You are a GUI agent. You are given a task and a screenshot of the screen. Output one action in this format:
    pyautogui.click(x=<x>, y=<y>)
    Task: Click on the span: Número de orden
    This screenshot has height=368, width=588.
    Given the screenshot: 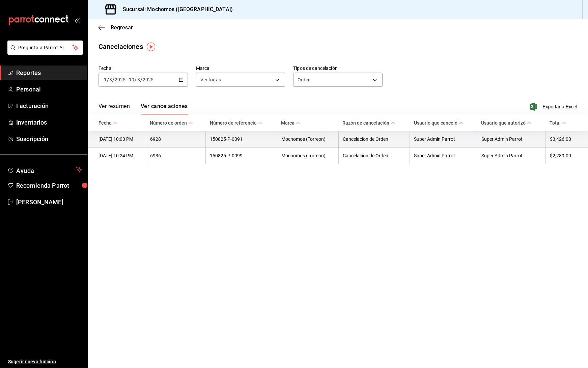 What is the action you would take?
    pyautogui.click(x=171, y=123)
    